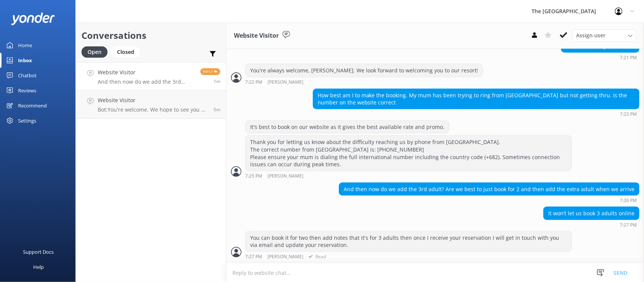 This screenshot has width=644, height=282. Describe the element at coordinates (127, 52) in the screenshot. I see `a: Closed` at that location.